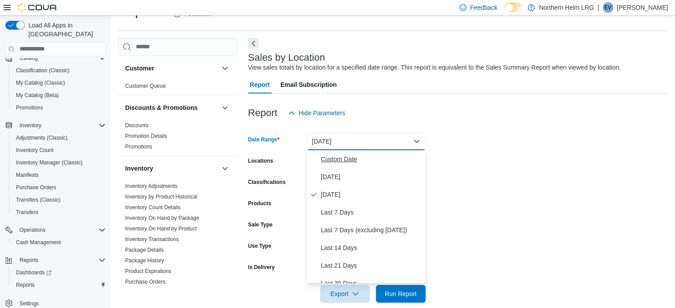  I want to click on span: Inventory, so click(61, 126).